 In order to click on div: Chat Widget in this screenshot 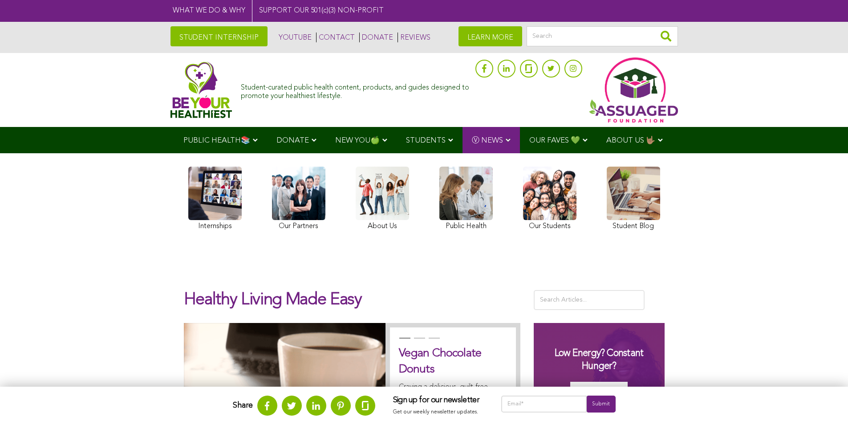, I will do `click(826, 404)`.